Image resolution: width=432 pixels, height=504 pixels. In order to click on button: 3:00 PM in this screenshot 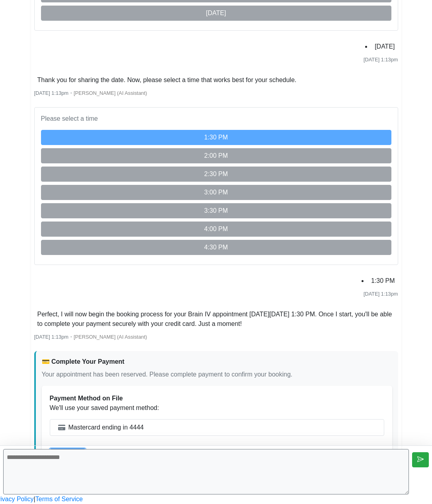, I will do `click(216, 193)`.